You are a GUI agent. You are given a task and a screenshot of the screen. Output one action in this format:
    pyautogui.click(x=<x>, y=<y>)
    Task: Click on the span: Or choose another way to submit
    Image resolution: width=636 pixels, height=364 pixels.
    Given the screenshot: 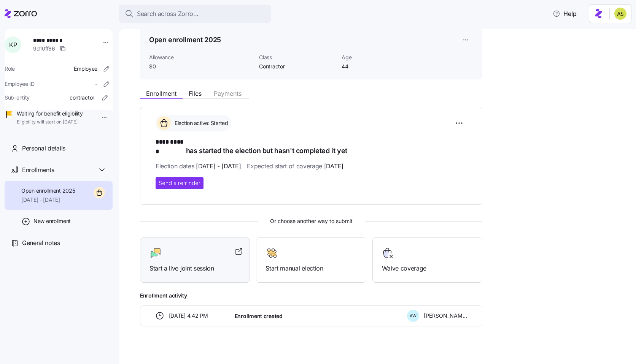 What is the action you would take?
    pyautogui.click(x=311, y=222)
    